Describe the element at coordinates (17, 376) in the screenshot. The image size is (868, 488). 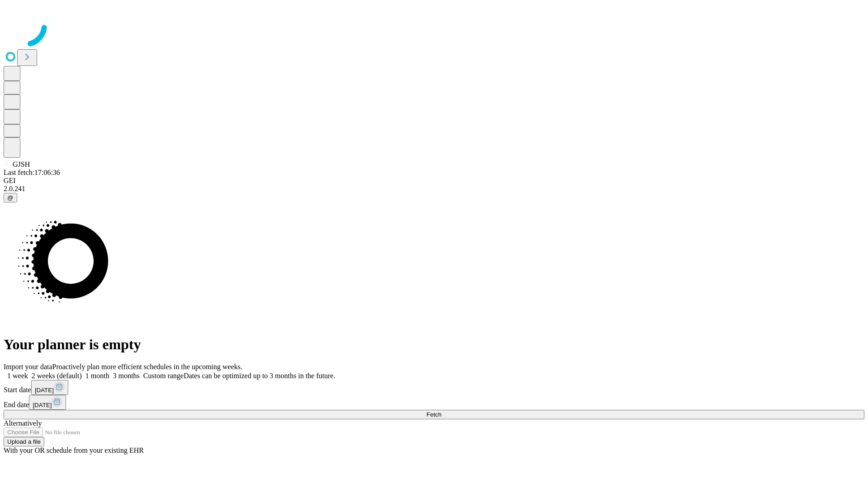
I see `span: 1 week` at that location.